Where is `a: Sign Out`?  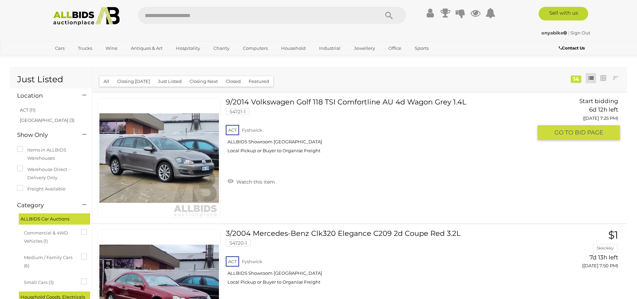 a: Sign Out is located at coordinates (580, 33).